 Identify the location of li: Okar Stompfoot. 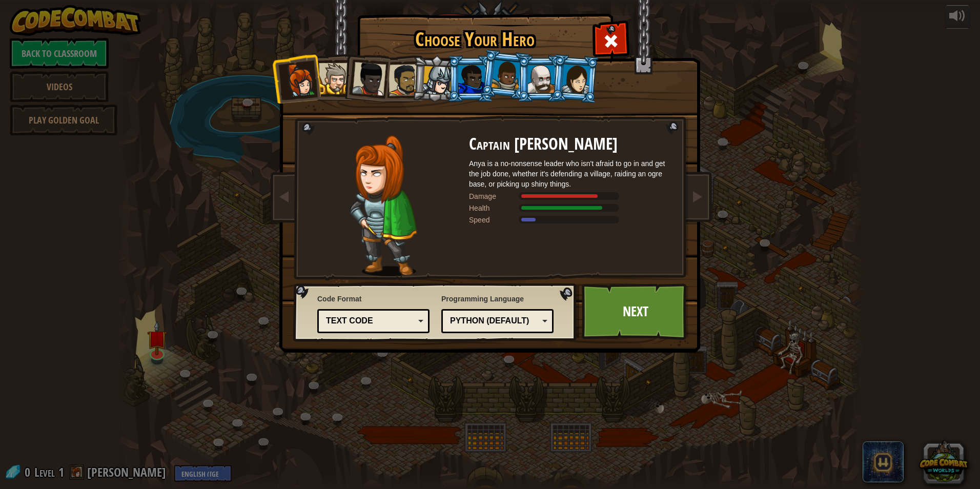
(540, 79).